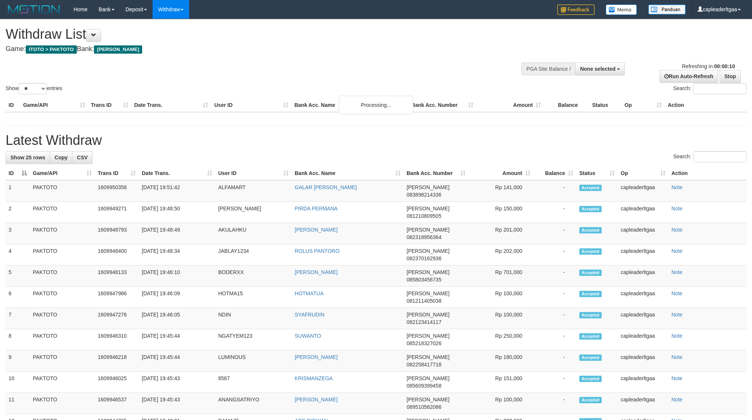 The height and width of the screenshot is (420, 752). I want to click on a: PIRDA PERMANA, so click(316, 209).